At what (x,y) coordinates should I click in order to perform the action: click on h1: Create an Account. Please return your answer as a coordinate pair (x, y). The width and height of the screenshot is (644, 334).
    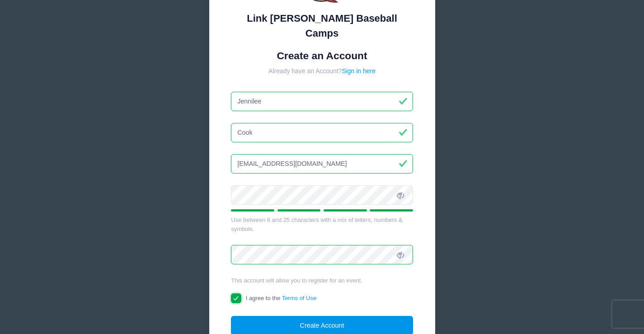
    Looking at the image, I should click on (322, 56).